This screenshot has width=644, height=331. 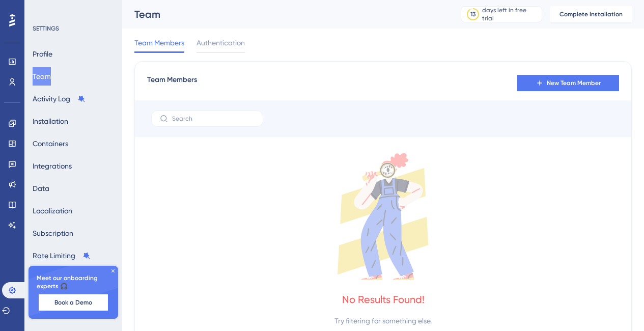 What do you see at coordinates (41, 189) in the screenshot?
I see `button: Data` at bounding box center [41, 189].